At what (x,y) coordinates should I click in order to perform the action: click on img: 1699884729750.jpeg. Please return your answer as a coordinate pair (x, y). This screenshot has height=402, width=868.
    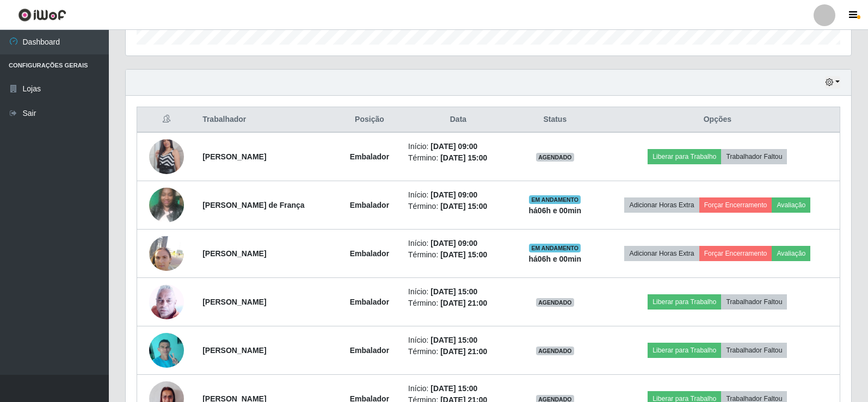
    Looking at the image, I should click on (166, 350).